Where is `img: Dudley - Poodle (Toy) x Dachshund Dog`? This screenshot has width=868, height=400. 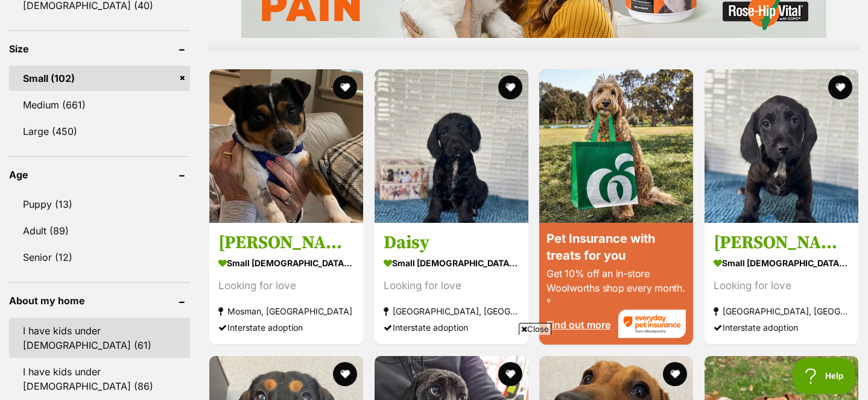
img: Dudley - Poodle (Toy) x Dachshund Dog is located at coordinates (781, 146).